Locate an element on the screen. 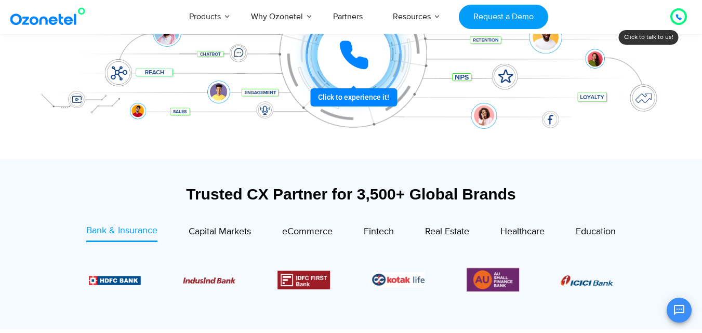 This screenshot has width=702, height=333. a: Request a Demo is located at coordinates (503, 17).